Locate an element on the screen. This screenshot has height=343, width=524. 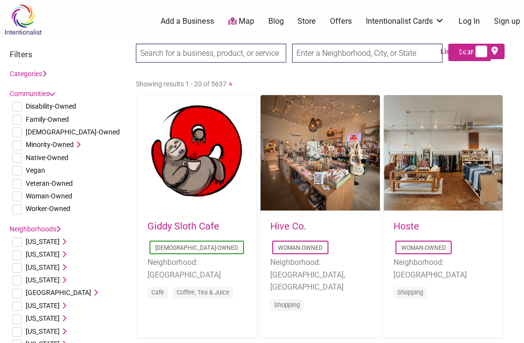
a: Store is located at coordinates (307, 21).